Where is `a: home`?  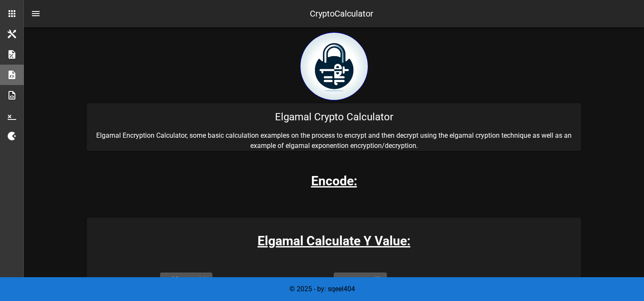 a: home is located at coordinates (334, 98).